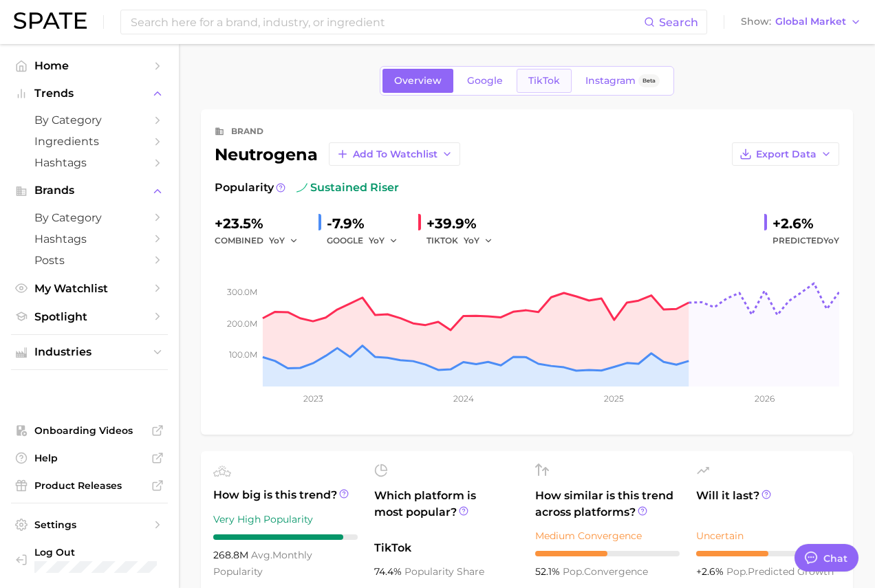  Describe the element at coordinates (89, 141) in the screenshot. I see `a: Ingredients` at that location.